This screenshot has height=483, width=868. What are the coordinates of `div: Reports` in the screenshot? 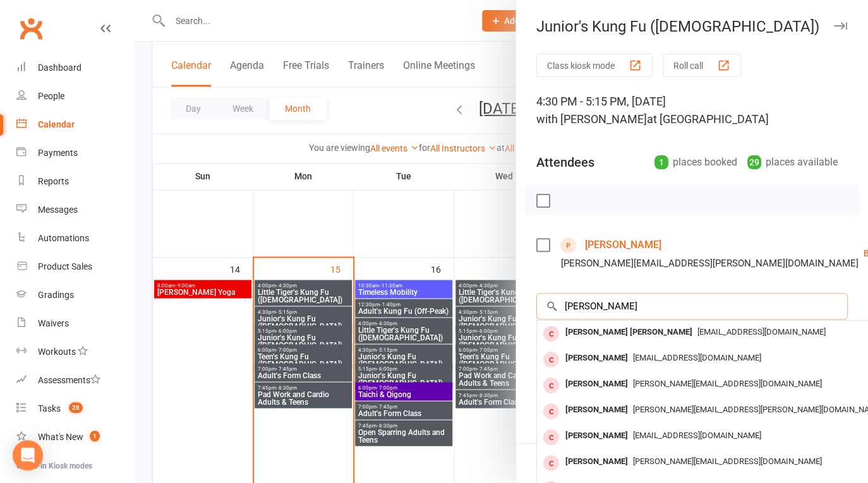 It's located at (53, 181).